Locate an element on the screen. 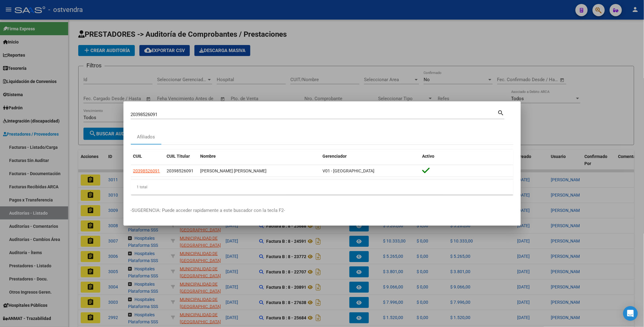 The width and height of the screenshot is (644, 327). span: Activo is located at coordinates (428, 156).